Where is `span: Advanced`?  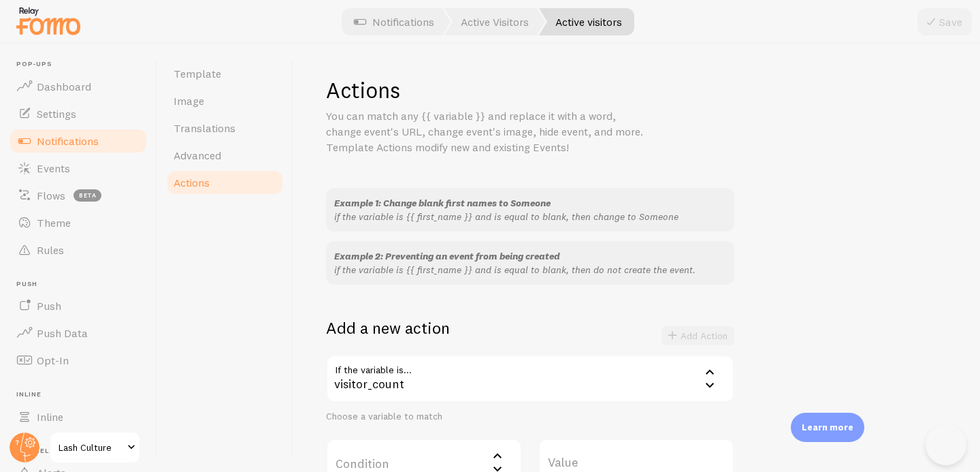 span: Advanced is located at coordinates (198, 155).